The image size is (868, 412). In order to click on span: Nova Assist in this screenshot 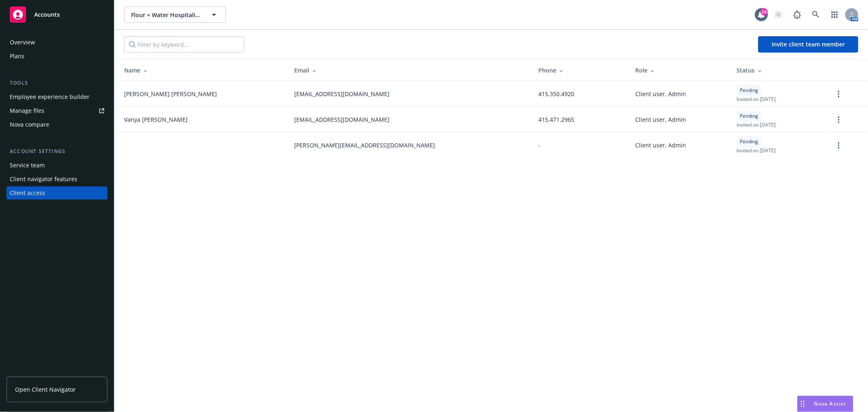, I will do `click(830, 403)`.